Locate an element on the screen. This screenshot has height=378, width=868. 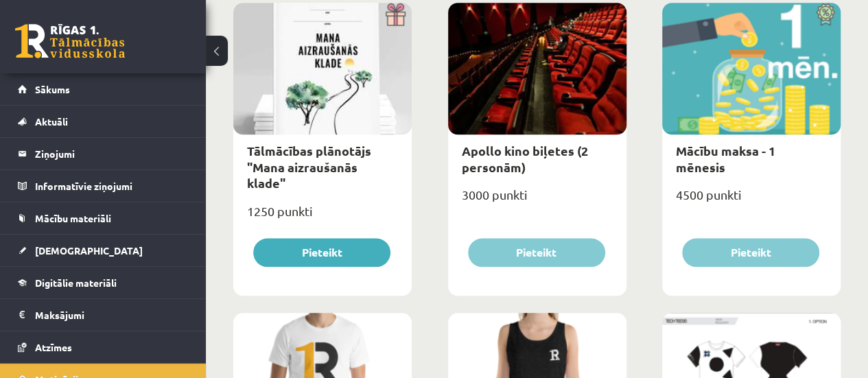
a: Informatīvie ziņojumi is located at coordinates (103, 186).